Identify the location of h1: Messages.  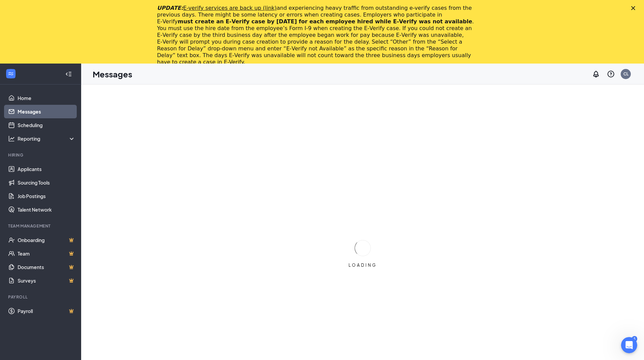
(113, 74).